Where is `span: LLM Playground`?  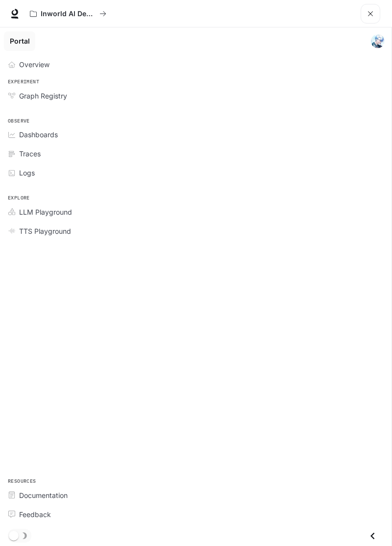 span: LLM Playground is located at coordinates (46, 212).